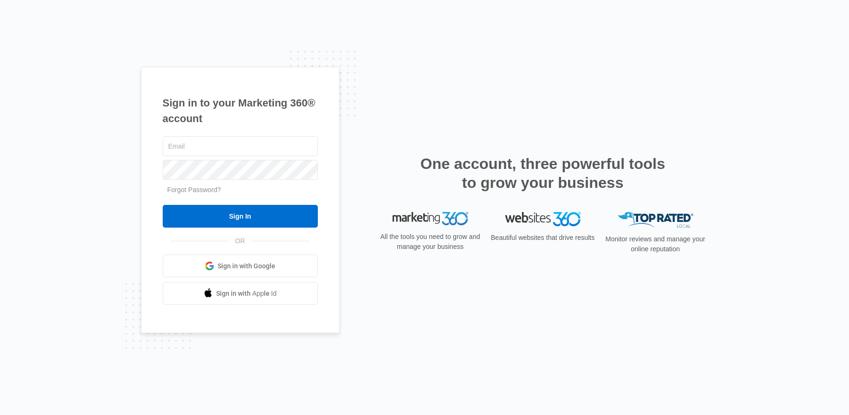 This screenshot has height=415, width=849. What do you see at coordinates (543, 173) in the screenshot?
I see `h2: One account, three powerful tools to grow your business` at bounding box center [543, 173].